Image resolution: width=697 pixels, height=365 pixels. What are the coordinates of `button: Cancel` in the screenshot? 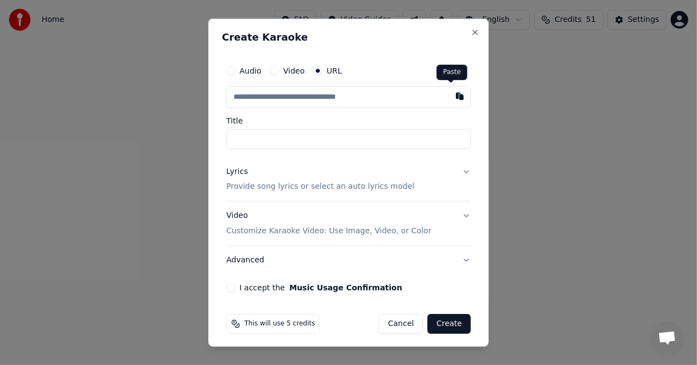 It's located at (401, 323).